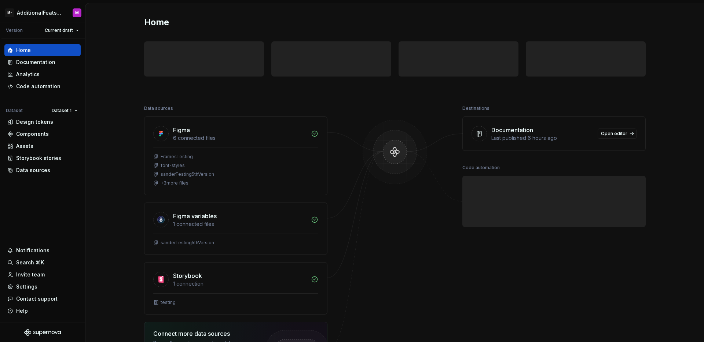 The height and width of the screenshot is (342, 704). I want to click on span: Dataset 1, so click(62, 111).